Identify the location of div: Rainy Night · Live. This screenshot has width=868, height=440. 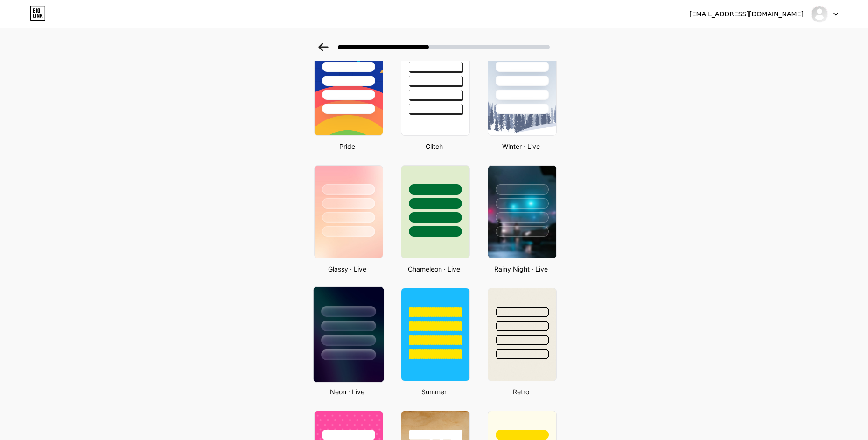
(520, 269).